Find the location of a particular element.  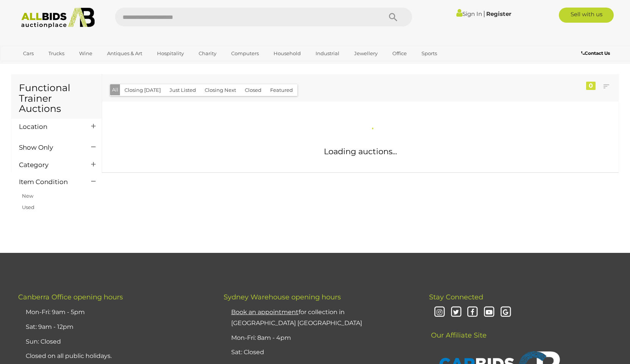

i: Instagram is located at coordinates (439, 312).